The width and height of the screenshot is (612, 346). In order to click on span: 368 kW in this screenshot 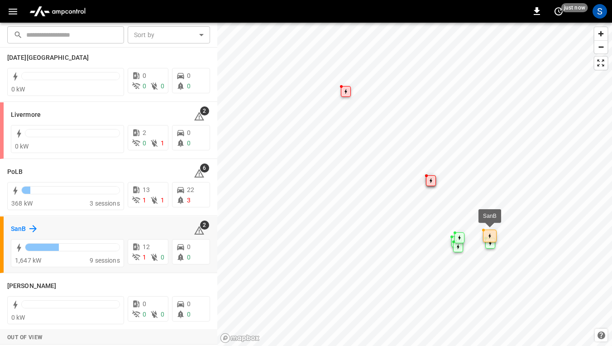, I will do `click(22, 203)`.